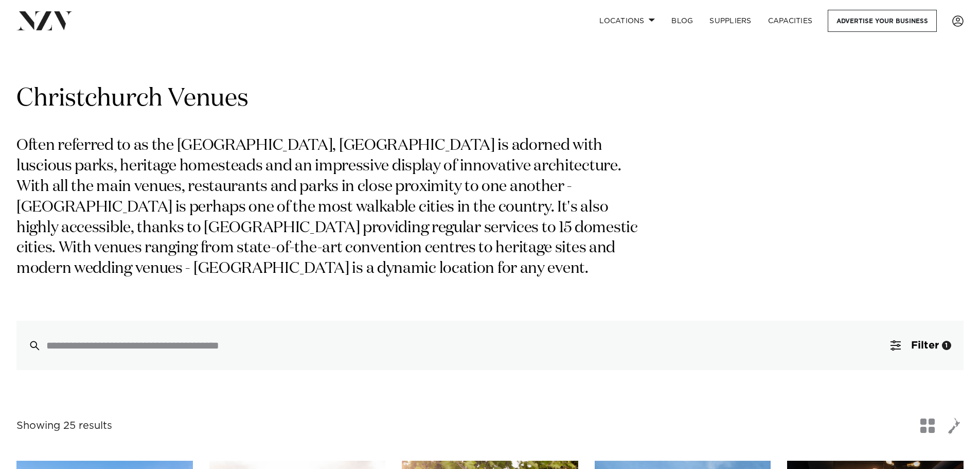 This screenshot has height=469, width=980. What do you see at coordinates (627, 21) in the screenshot?
I see `a: Locations` at bounding box center [627, 21].